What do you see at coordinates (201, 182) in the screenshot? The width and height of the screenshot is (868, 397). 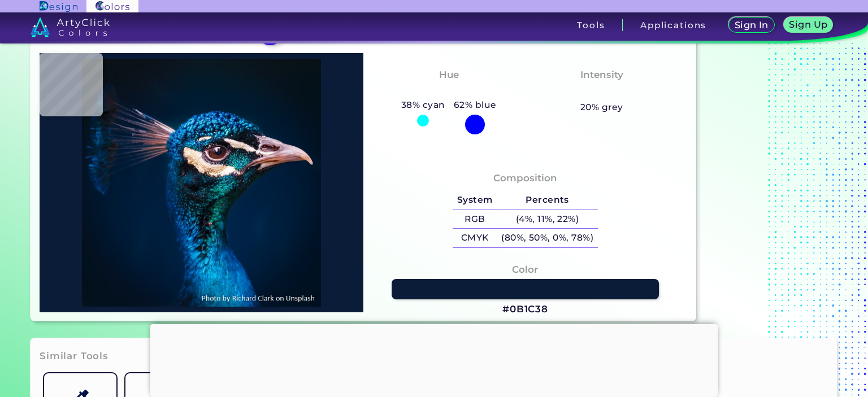 I see `img: img_pavlin.jpg` at bounding box center [201, 182].